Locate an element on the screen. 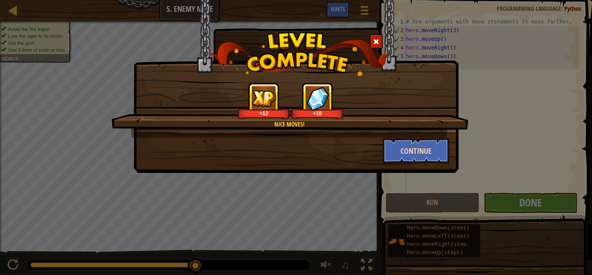  img: level_complete.png is located at coordinates (296, 54).